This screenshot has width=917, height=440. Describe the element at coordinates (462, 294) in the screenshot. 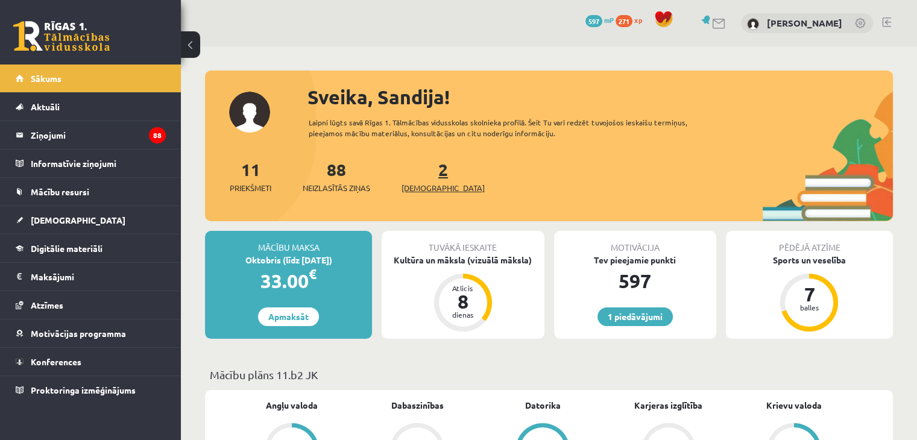

I see `a: Kultūra un māksla (vizuālā māksla) Atlicis 8 dienas` at that location.